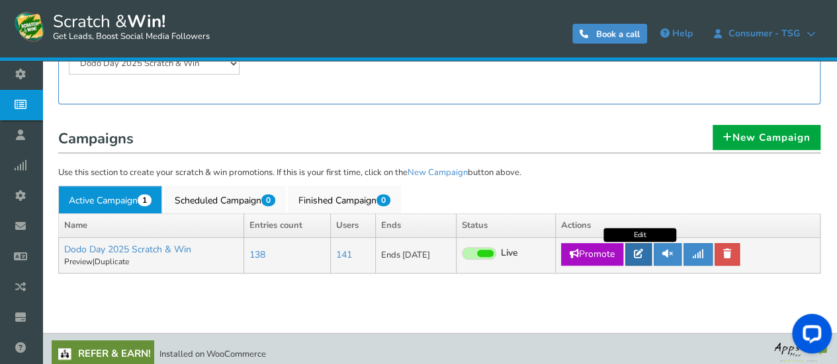 The height and width of the screenshot is (364, 837). What do you see at coordinates (800, 351) in the screenshot?
I see `img: bg_logo_foot.webp` at bounding box center [800, 351].